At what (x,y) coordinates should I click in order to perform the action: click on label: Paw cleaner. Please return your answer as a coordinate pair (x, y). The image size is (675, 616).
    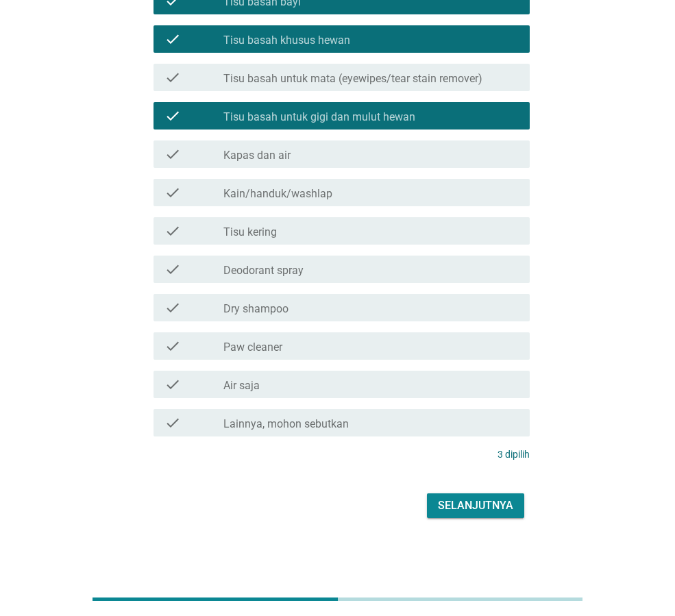
    Looking at the image, I should click on (253, 347).